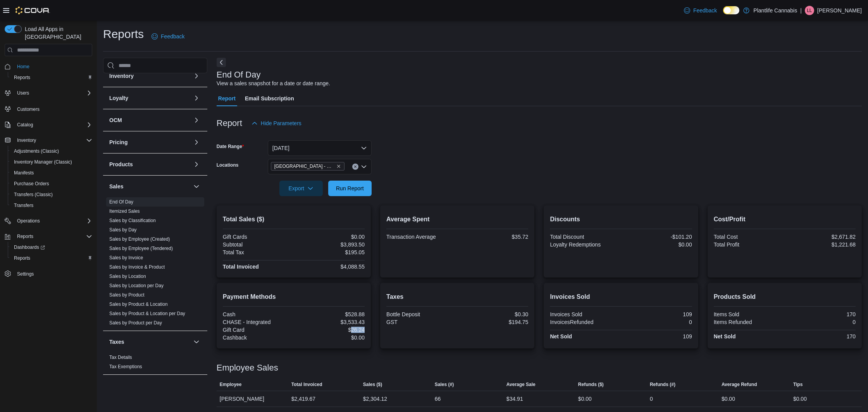 This screenshot has height=412, width=868. Describe the element at coordinates (257, 322) in the screenshot. I see `div: CHASE - Integrated` at that location.